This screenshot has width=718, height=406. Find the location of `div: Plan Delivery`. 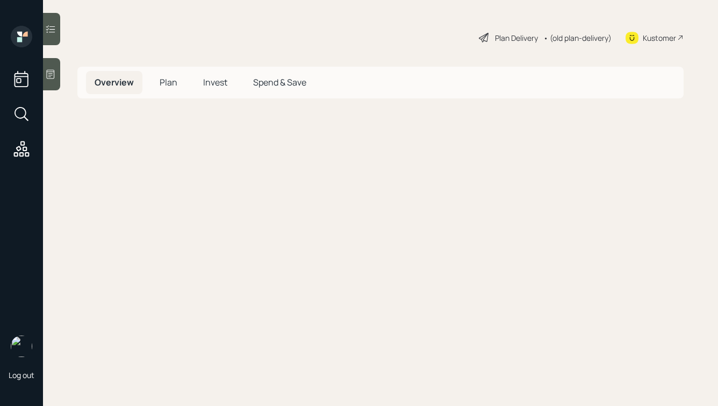

div: Plan Delivery is located at coordinates (516, 38).